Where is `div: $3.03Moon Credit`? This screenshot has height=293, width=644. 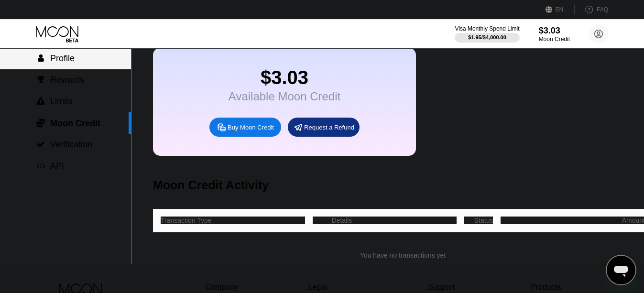 div: $3.03Moon Credit is located at coordinates (554, 34).